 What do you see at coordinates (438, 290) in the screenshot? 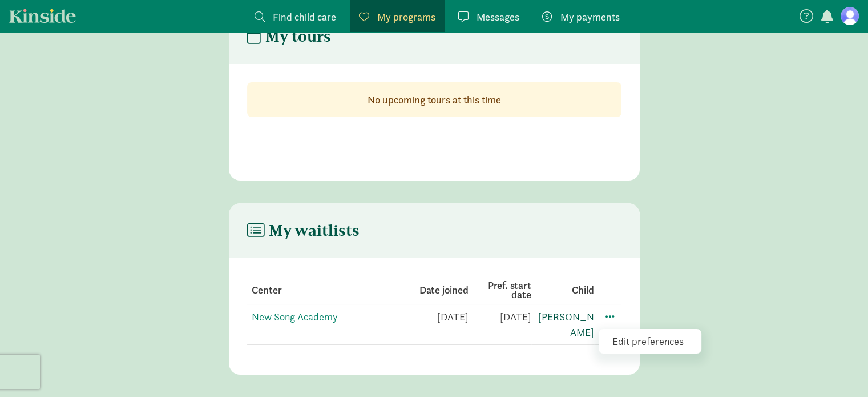
I see `th: Date joined` at bounding box center [438, 290].